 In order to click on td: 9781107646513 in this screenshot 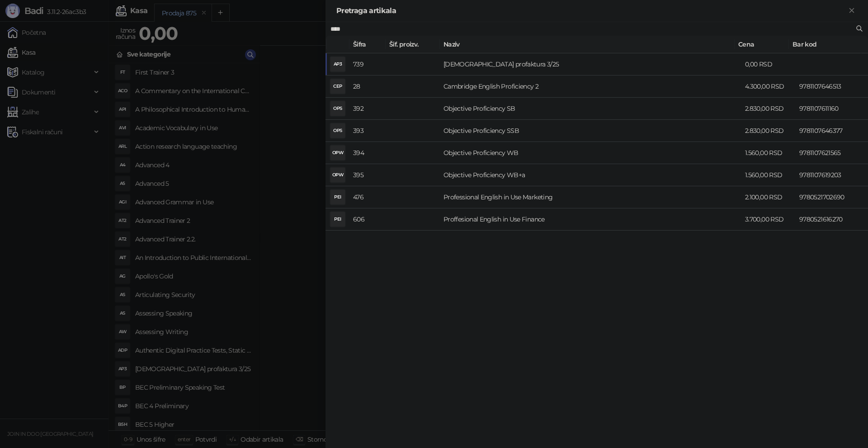, I will do `click(832, 86)`.